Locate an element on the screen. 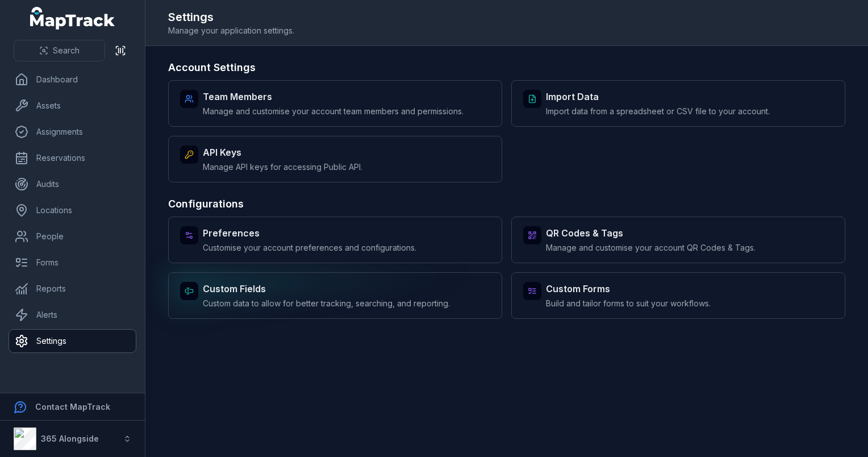  strong: 365 Alongside is located at coordinates (70, 439).